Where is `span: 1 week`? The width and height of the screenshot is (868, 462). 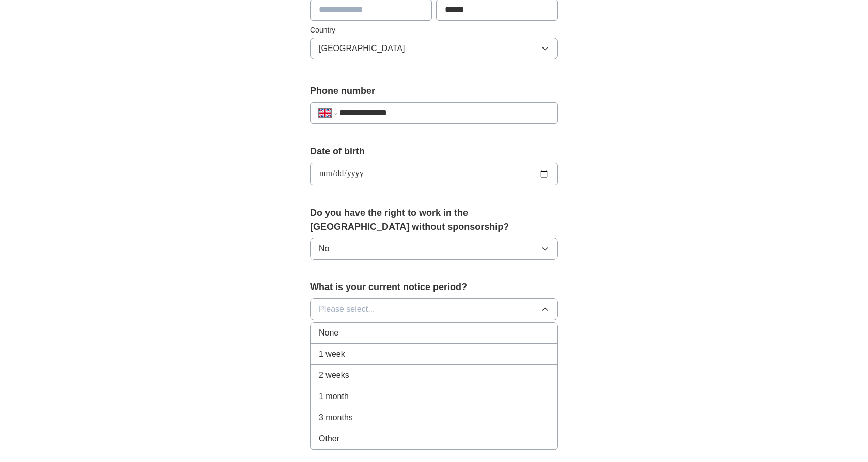 span: 1 week is located at coordinates (332, 354).